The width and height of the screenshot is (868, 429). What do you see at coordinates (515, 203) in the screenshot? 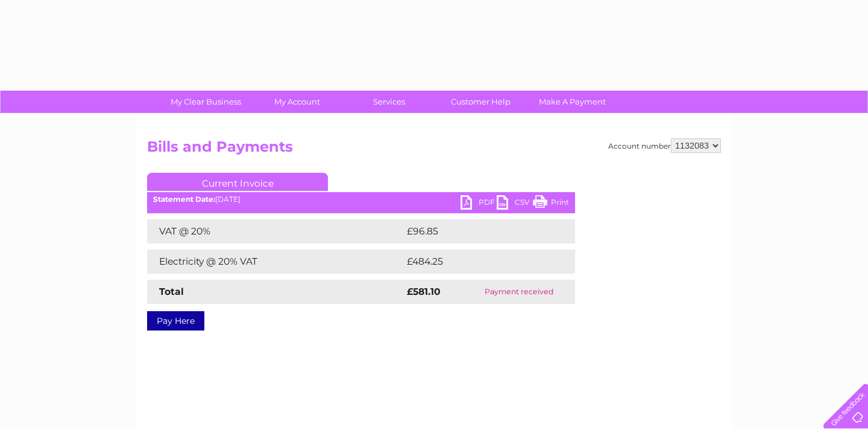
I see `a: CSV` at bounding box center [515, 203].